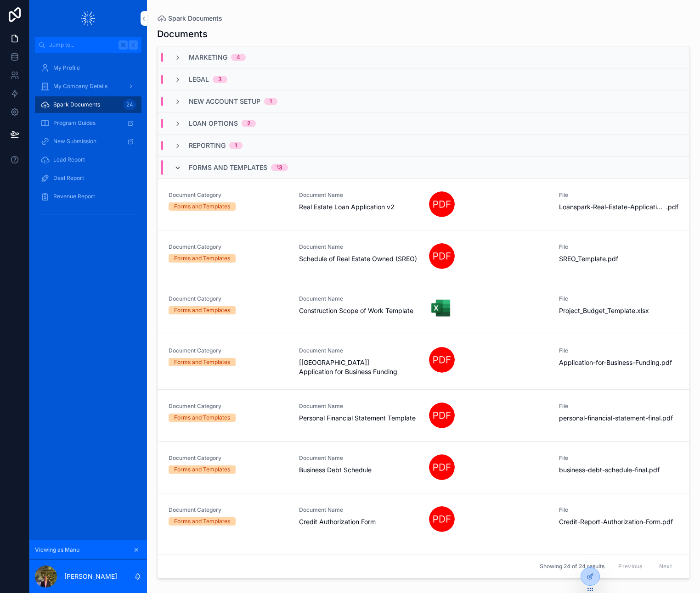 Image resolution: width=700 pixels, height=593 pixels. I want to click on button: Jump to...K, so click(88, 45).